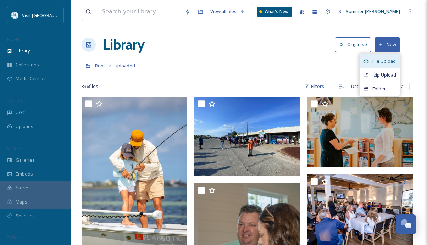 The width and height of the screenshot is (427, 245). Describe the element at coordinates (124, 45) in the screenshot. I see `a: Library` at that location.